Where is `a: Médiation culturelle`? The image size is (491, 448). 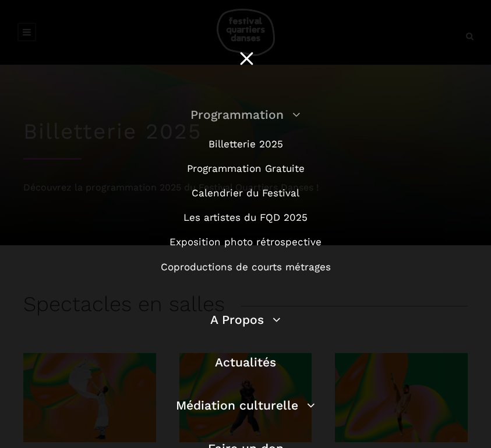
a: Médiation culturelle is located at coordinates (246, 405).